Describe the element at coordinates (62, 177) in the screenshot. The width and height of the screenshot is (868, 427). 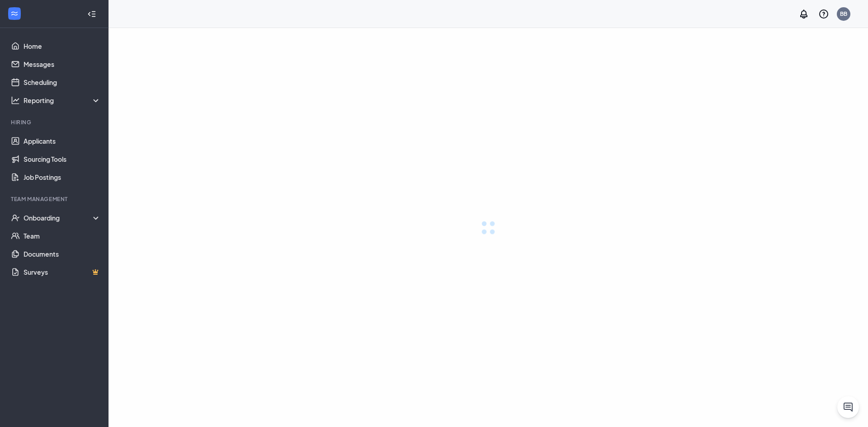
I see `a: Job Postings` at that location.